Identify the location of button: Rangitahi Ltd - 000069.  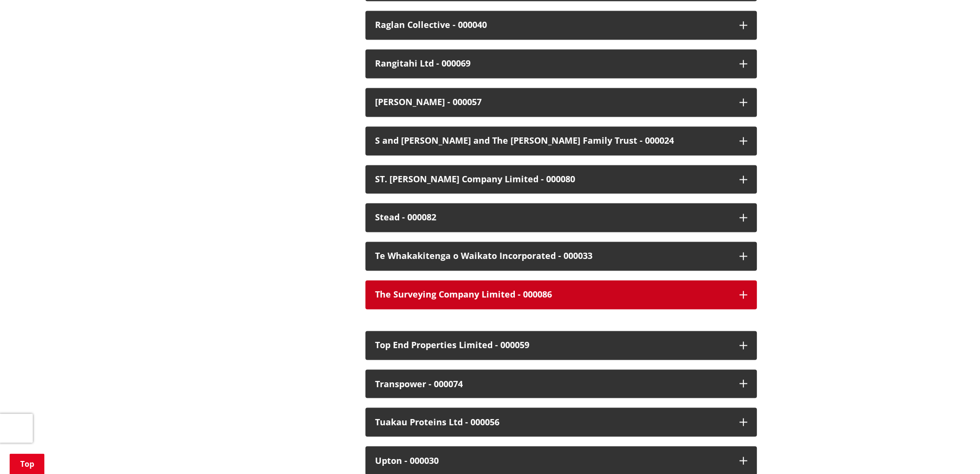
(561, 64).